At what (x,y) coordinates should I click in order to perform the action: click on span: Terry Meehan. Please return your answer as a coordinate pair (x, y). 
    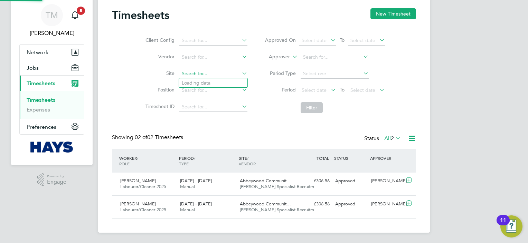
    Looking at the image, I should click on (52, 33).